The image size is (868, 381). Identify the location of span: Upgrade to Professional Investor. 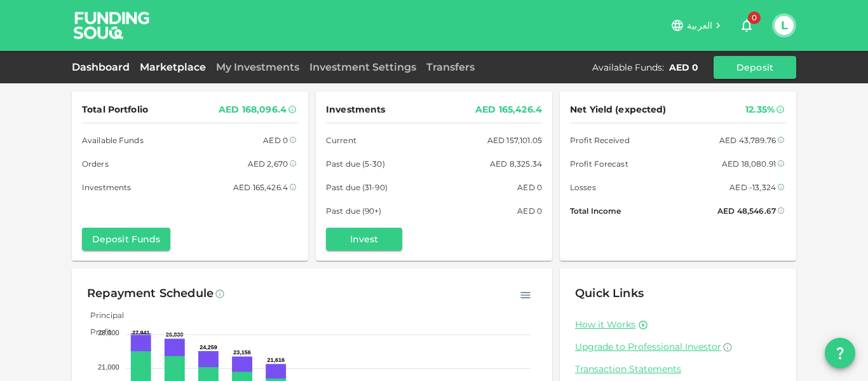
(648, 346).